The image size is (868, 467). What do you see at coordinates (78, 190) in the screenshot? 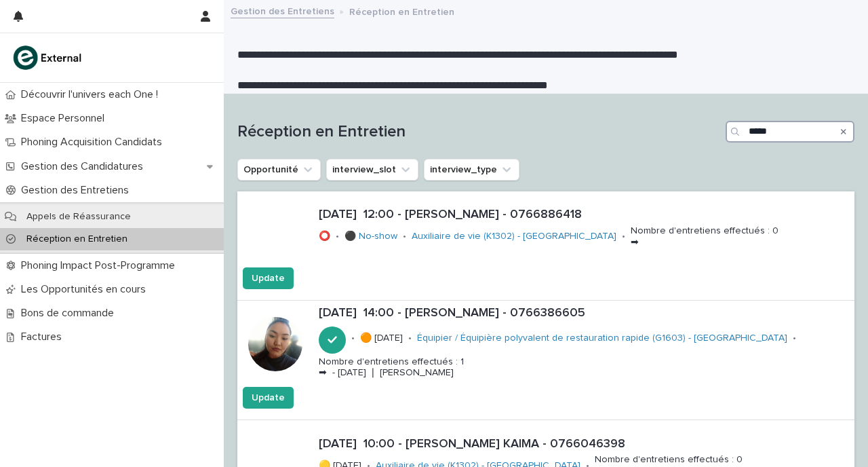
I see `p: Gestion des Entretiens` at bounding box center [78, 190].